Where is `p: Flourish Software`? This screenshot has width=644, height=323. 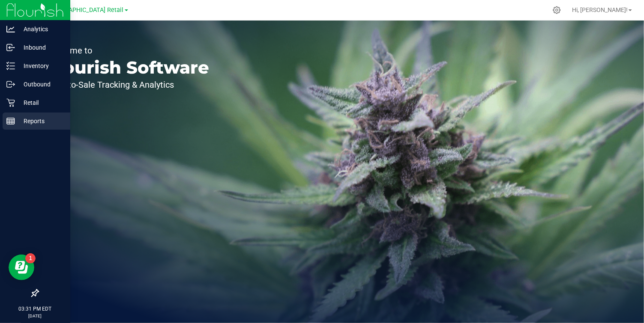 p: Flourish Software is located at coordinates (128, 68).